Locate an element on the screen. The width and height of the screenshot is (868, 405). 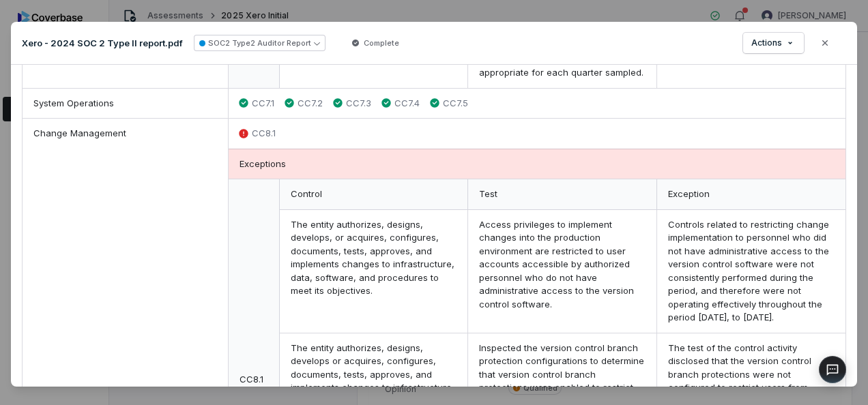
button: Actions is located at coordinates (773, 43).